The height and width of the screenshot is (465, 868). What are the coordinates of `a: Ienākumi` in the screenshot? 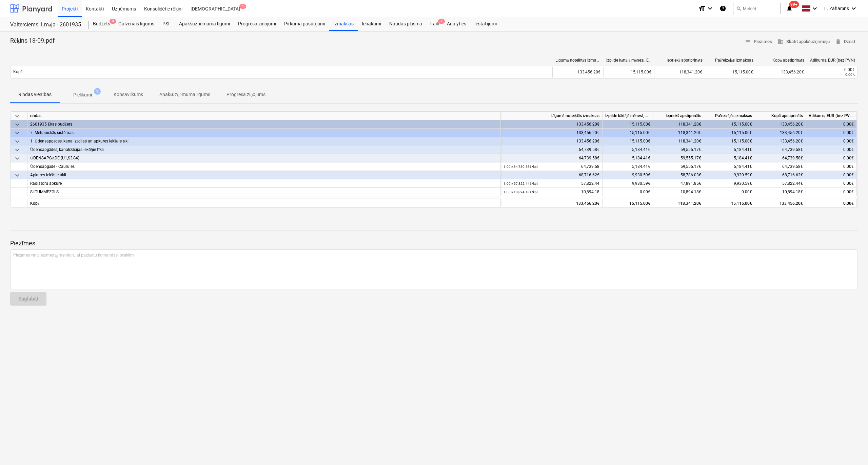 It's located at (371, 24).